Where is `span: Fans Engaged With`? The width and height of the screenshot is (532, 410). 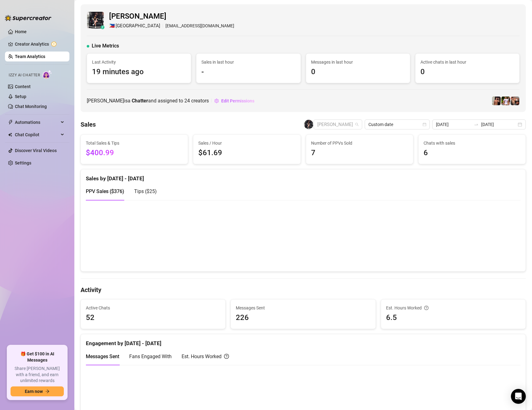
span: Fans Engaged With is located at coordinates (150, 356).